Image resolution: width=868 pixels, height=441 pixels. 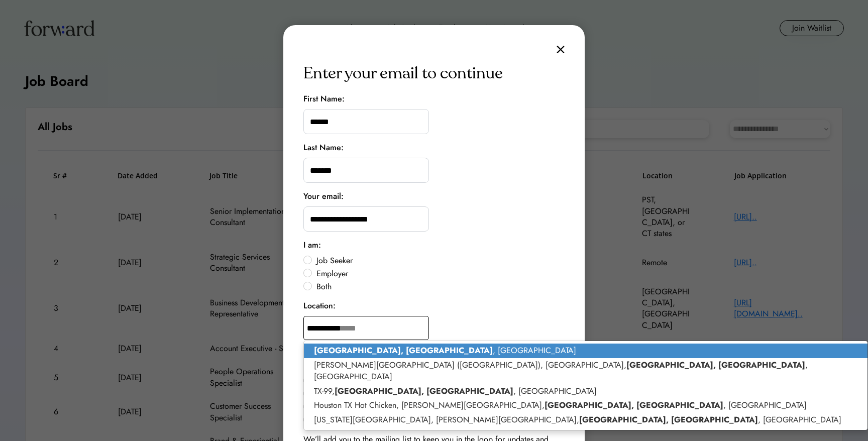 I want to click on div: First Name:, so click(x=324, y=99).